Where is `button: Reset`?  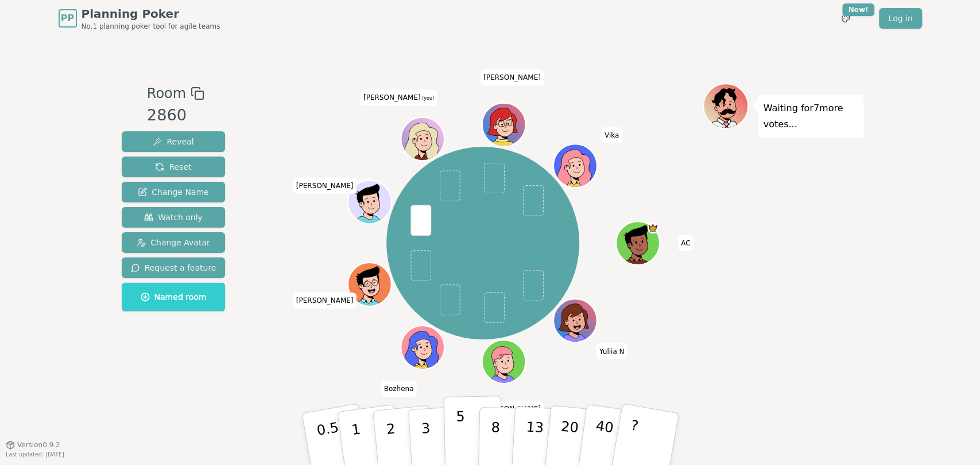 button: Reset is located at coordinates (173, 167).